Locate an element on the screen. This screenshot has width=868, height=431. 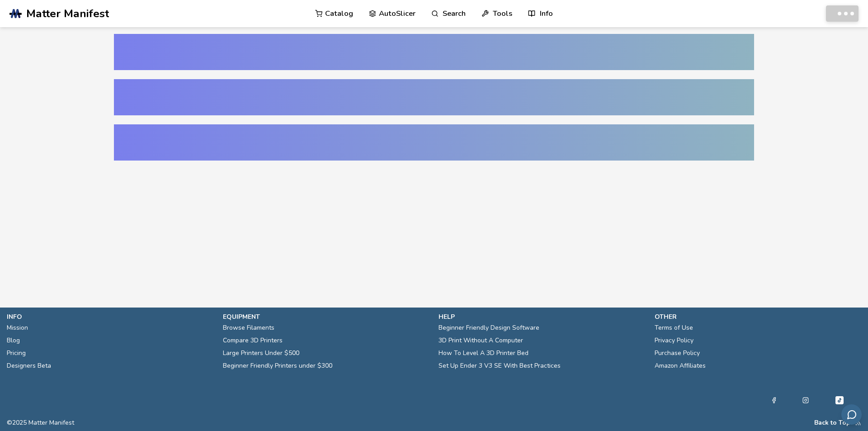
a: Beginner Friendly Printers under $300 is located at coordinates (278, 366).